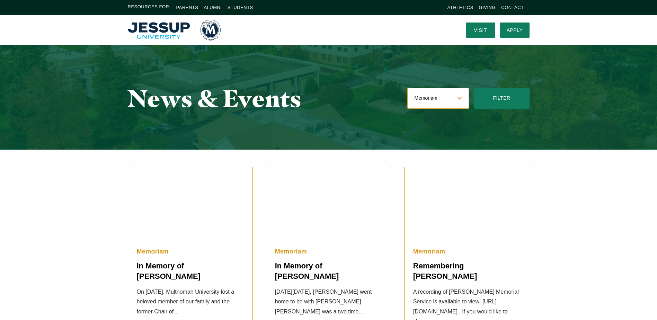 Image resolution: width=657 pixels, height=320 pixels. Describe the element at coordinates (515, 30) in the screenshot. I see `a: Apply` at that location.